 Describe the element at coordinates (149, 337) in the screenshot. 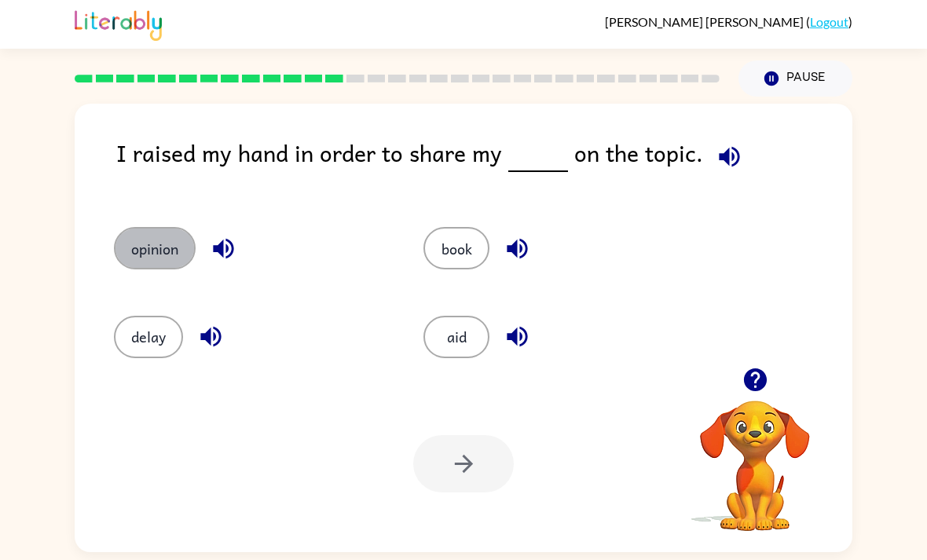

I see `button: delay` at that location.